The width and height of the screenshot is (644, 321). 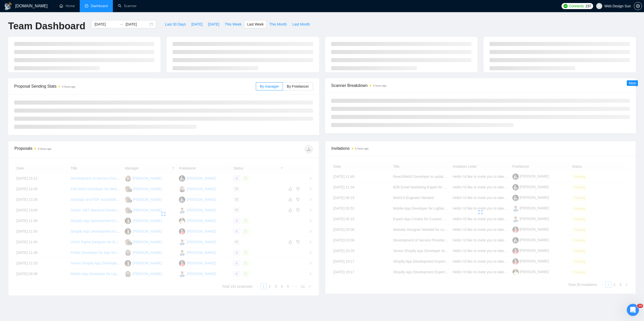 I want to click on span: swap-right, so click(x=121, y=24).